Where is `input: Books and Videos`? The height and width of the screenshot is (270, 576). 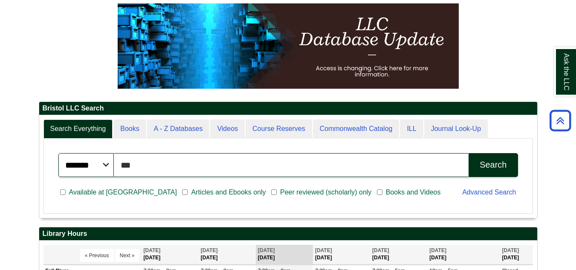 input: Books and Videos is located at coordinates (379, 192).